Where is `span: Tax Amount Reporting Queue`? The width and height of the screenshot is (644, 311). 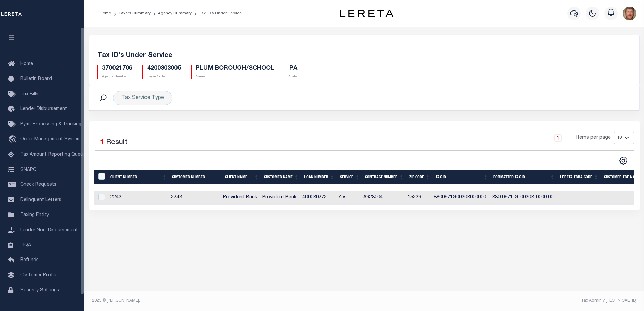 span: Tax Amount Reporting Queue is located at coordinates (53, 155).